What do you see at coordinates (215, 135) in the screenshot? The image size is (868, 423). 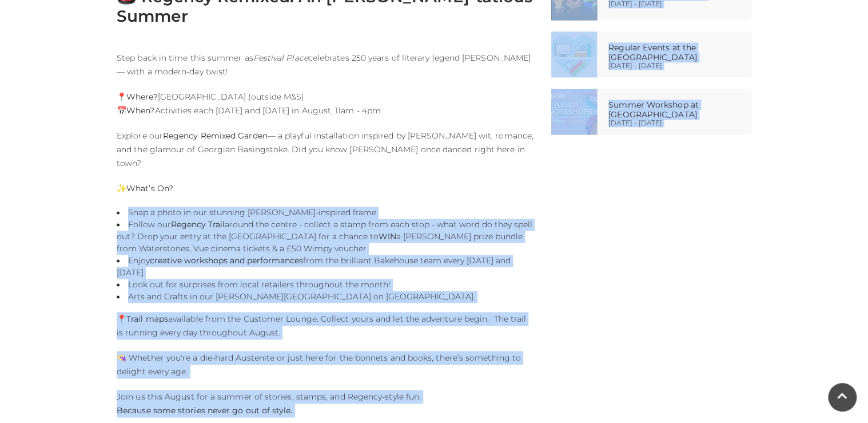 I see `strong: Regency Remixed Garden` at bounding box center [215, 135].